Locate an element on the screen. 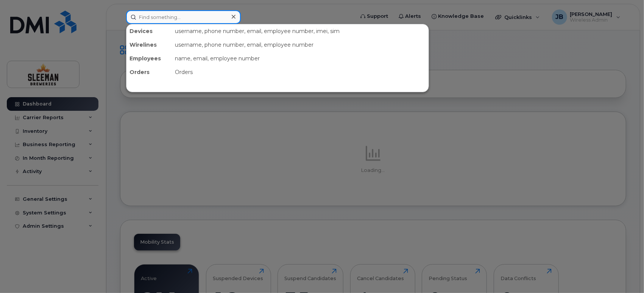 The width and height of the screenshot is (644, 293). div: Devices is located at coordinates (149, 31).